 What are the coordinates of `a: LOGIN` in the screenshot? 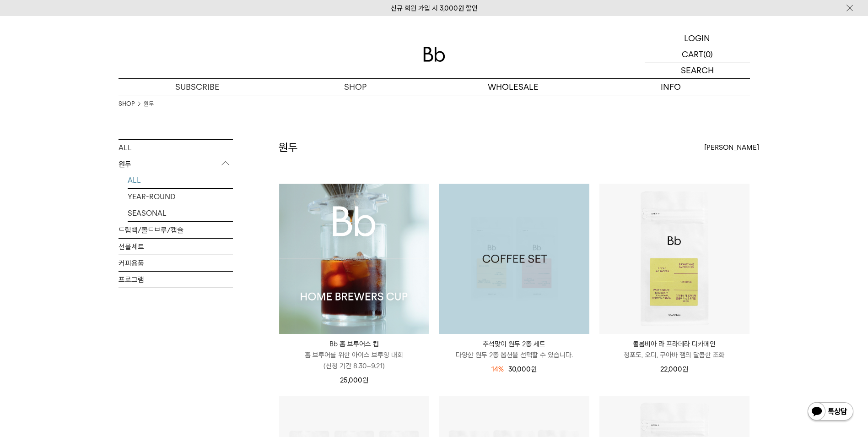 It's located at (697, 38).